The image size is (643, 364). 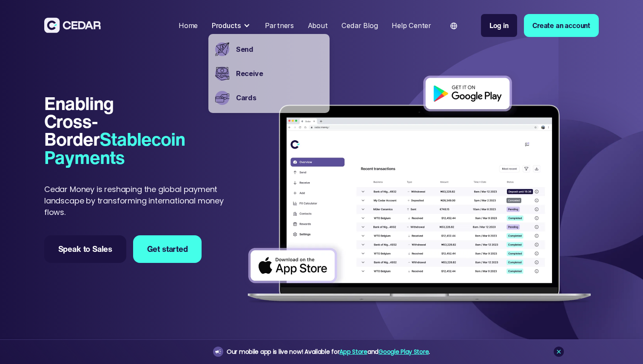 I want to click on div: Partners, so click(x=279, y=25).